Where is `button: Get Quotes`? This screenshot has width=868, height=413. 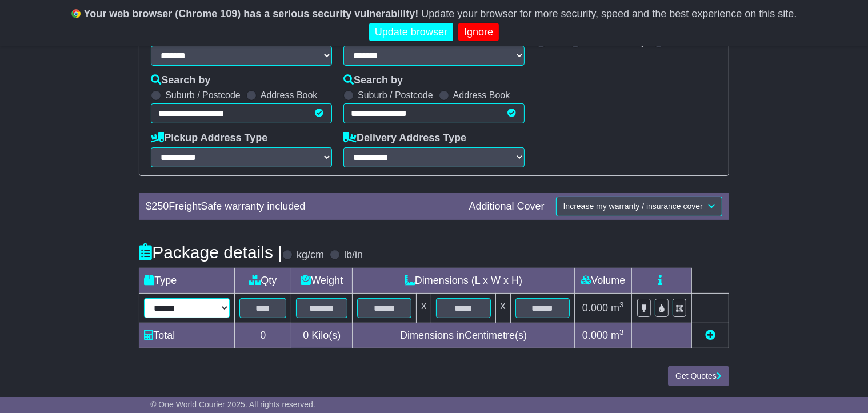
button: Get Quotes is located at coordinates (699, 376).